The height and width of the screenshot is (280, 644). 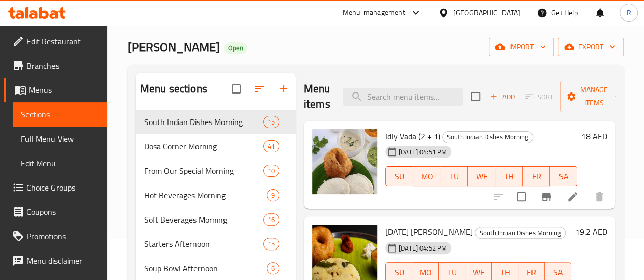 What do you see at coordinates (64, 90) in the screenshot?
I see `span: Menus` at bounding box center [64, 90].